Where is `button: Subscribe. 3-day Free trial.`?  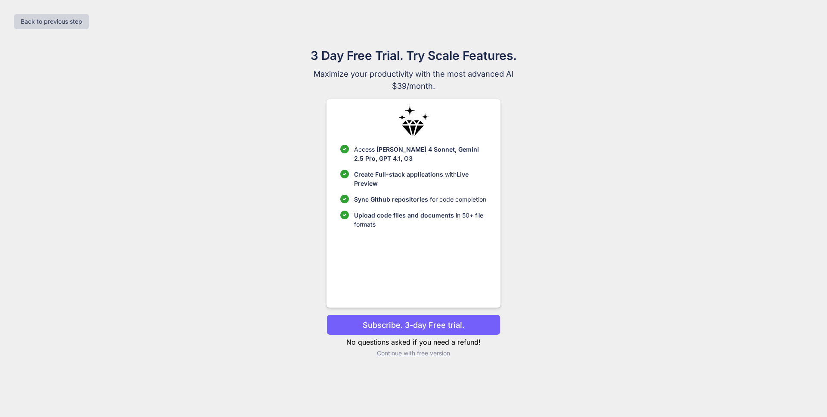
button: Subscribe. 3-day Free trial. is located at coordinates (413, 325).